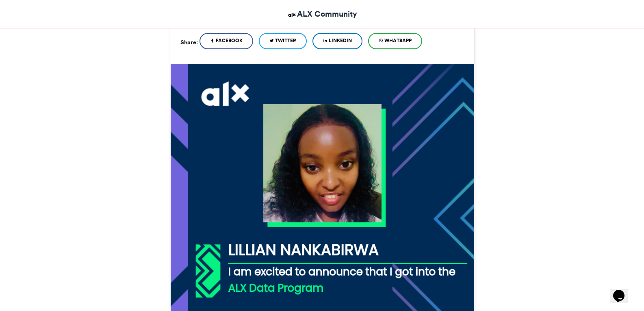 Image resolution: width=644 pixels, height=311 pixels. I want to click on img: ALX Community, so click(292, 14).